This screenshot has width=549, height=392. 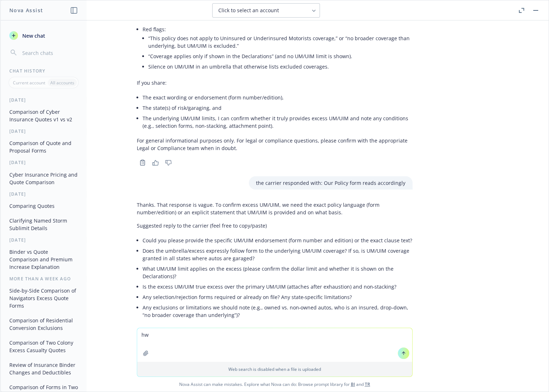 I want to click on svg: Copy to clipboard, so click(x=143, y=162).